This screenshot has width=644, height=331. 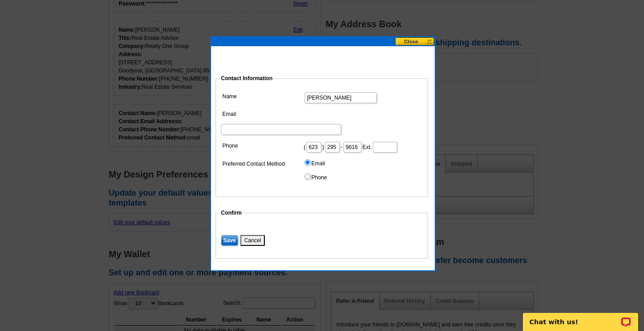 I want to click on label: Preferred Contact Method, so click(x=263, y=164).